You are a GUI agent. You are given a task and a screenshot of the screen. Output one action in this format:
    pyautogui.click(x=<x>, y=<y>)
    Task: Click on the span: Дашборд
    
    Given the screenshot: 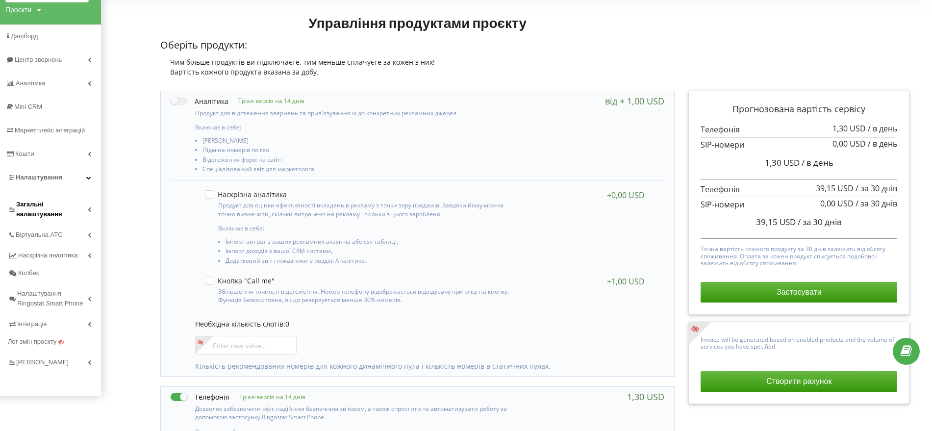 What is the action you would take?
    pyautogui.click(x=25, y=36)
    